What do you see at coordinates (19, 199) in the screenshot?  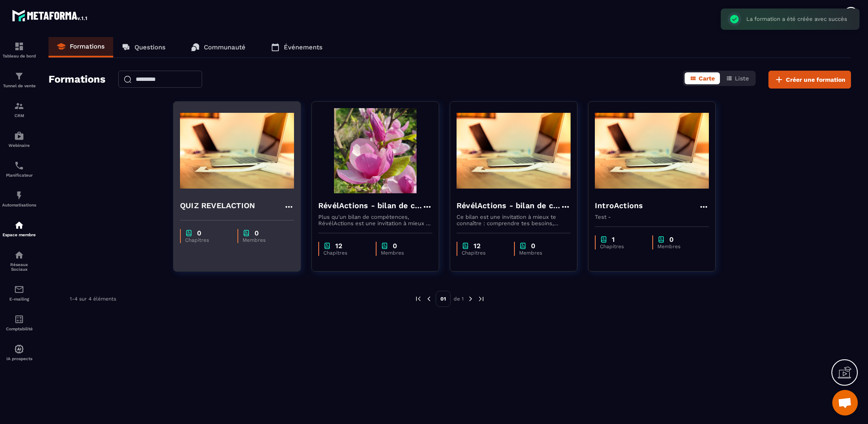 I see `a: automationsautomationsAutomatisations` at bounding box center [19, 199].